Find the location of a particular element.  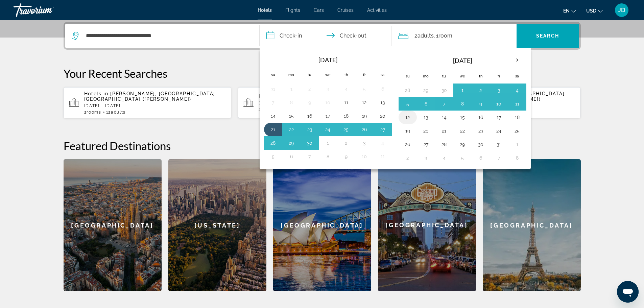

span: 12 is located at coordinates (116, 112).